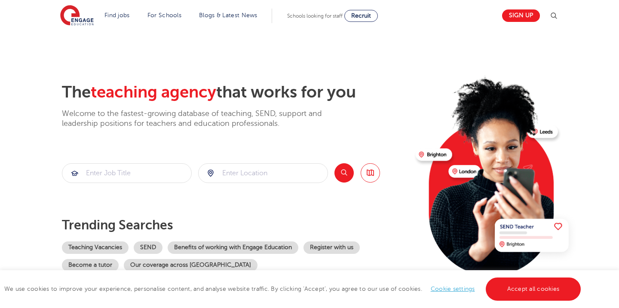  What do you see at coordinates (452, 289) in the screenshot?
I see `a: Cookie settings` at bounding box center [452, 289].